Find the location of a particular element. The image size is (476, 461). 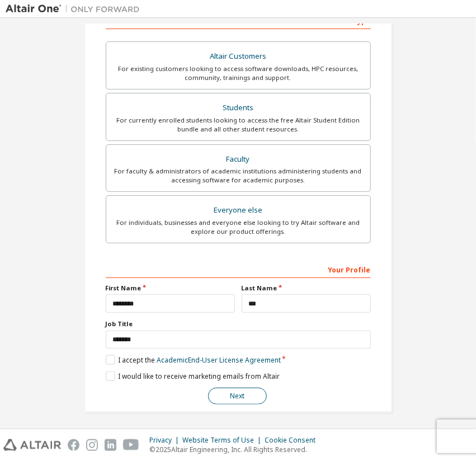

div: Faculty is located at coordinates (238, 159).